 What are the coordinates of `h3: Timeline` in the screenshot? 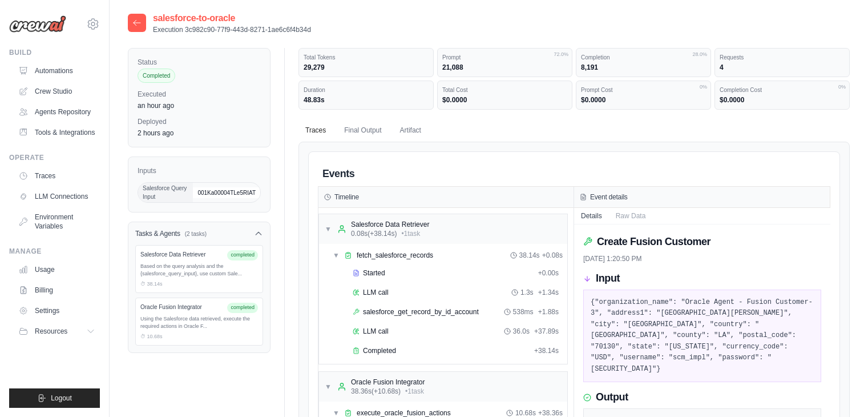 It's located at (346, 197).